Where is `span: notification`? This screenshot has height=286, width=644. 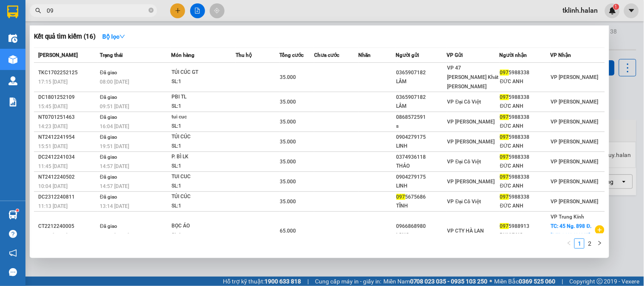 span: notification is located at coordinates (13, 253).